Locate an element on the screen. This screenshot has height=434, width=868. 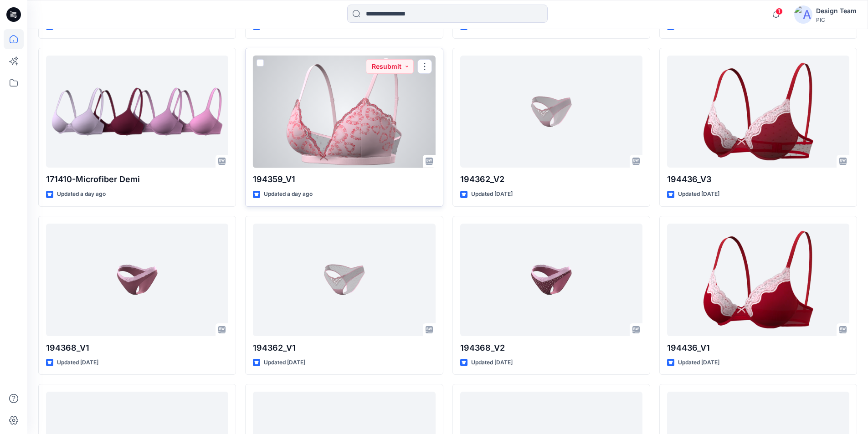
p: 194359_V1 is located at coordinates (344, 180).